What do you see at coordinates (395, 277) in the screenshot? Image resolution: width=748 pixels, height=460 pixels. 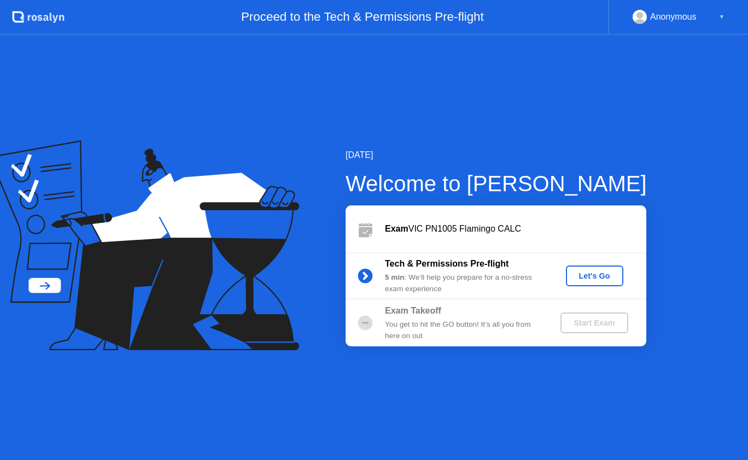 I see `b: 5 min` at bounding box center [395, 277].